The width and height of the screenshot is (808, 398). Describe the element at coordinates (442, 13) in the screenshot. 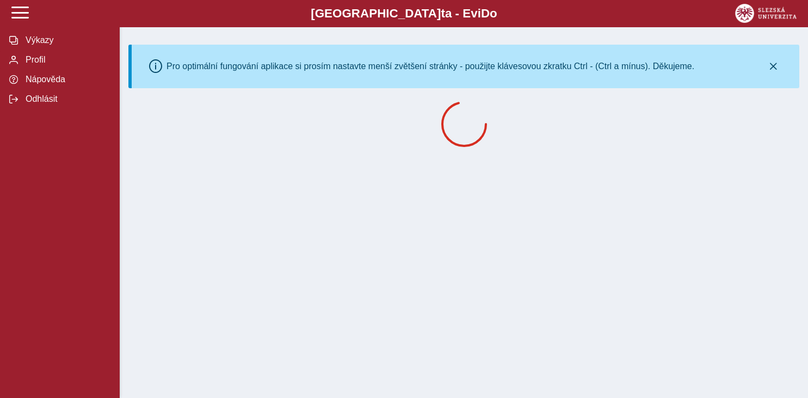

I see `span: t` at that location.